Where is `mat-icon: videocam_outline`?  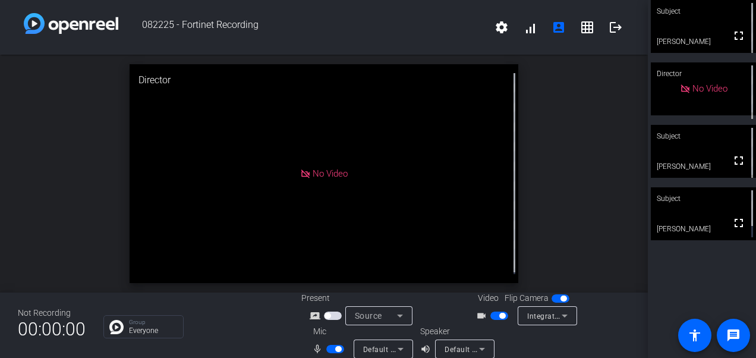 mat-icon: videocam_outline is located at coordinates (483, 315).